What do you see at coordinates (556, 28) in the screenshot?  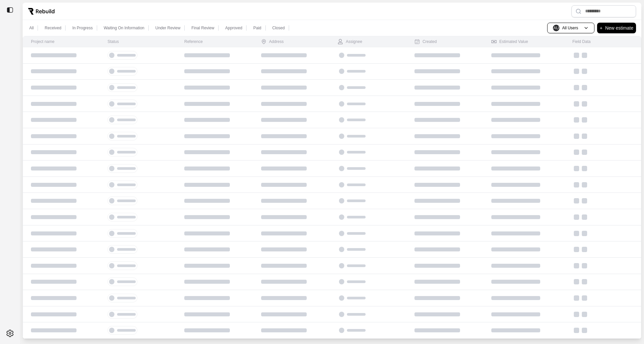 I see `span: AU` at bounding box center [556, 28].